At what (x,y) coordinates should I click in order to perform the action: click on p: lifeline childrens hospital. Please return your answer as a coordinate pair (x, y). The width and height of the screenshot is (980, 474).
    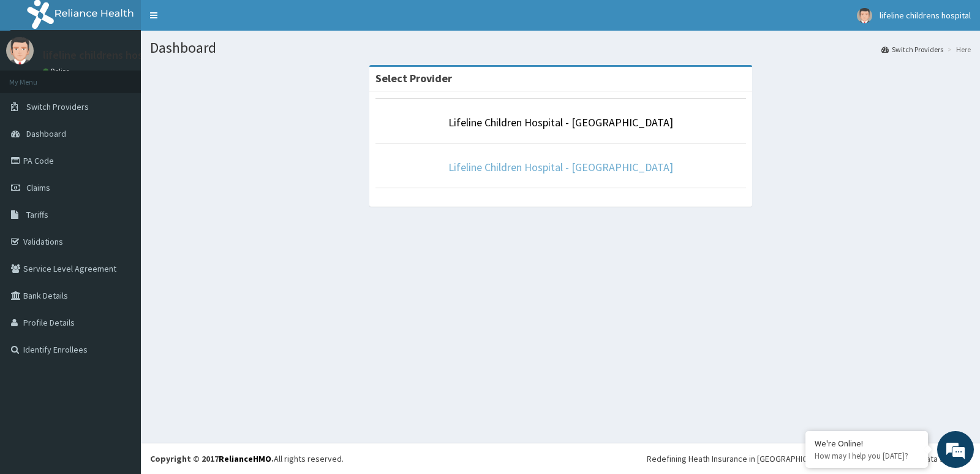
    Looking at the image, I should click on (103, 55).